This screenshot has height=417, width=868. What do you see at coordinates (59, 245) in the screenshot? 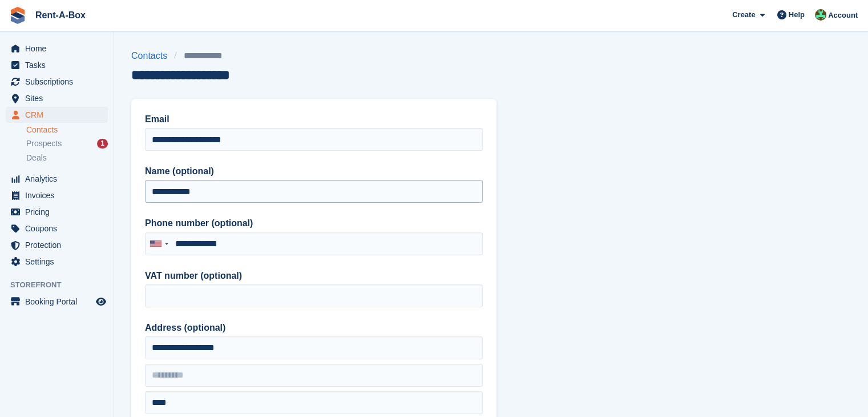
I see `span: Protection` at bounding box center [59, 245].